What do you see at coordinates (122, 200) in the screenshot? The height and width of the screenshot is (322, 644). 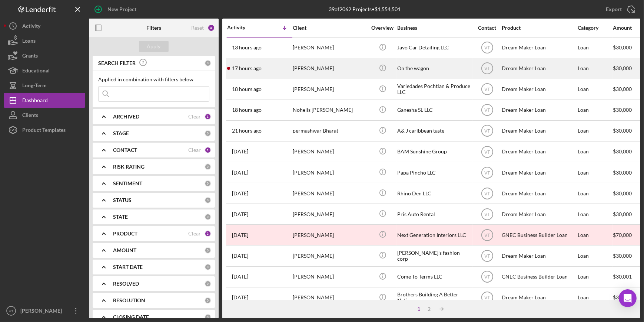 I see `b: STATUS` at bounding box center [122, 200].